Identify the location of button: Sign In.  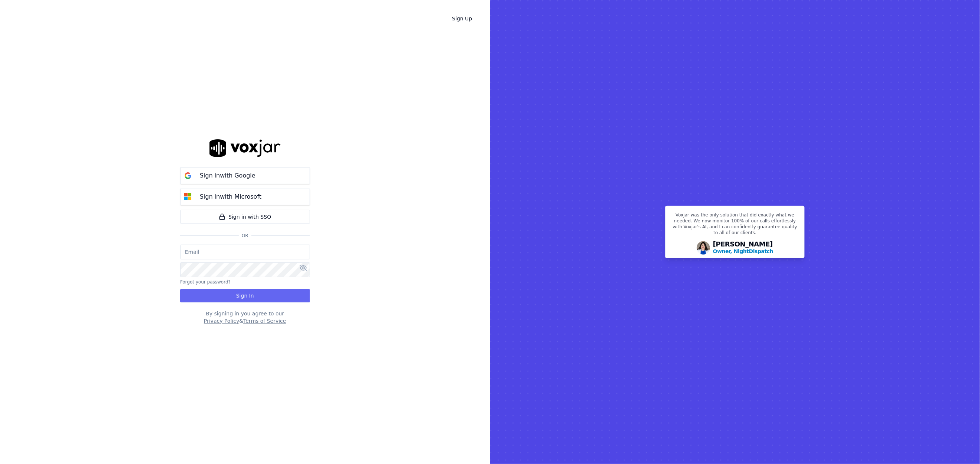
(245, 296).